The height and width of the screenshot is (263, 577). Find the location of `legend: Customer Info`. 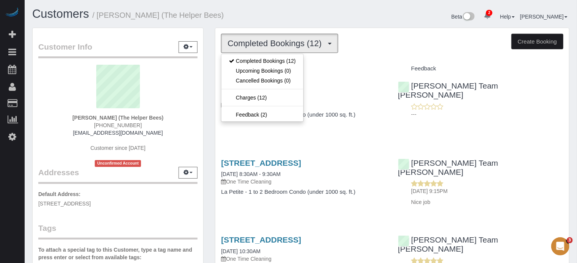

legend: Customer Info is located at coordinates (118, 50).